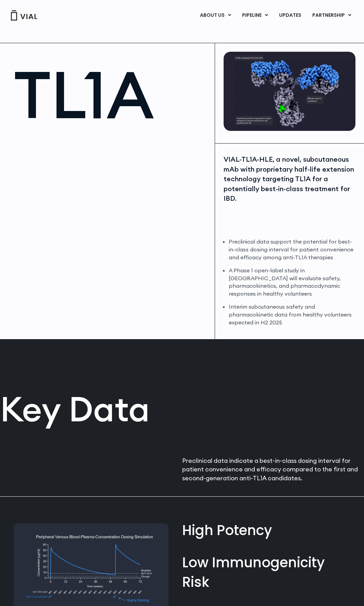 The height and width of the screenshot is (606, 364). What do you see at coordinates (292, 249) in the screenshot?
I see `li: Preclinical data support the potential for best-in-class dosing interval for patient convenience ...` at bounding box center [292, 249].